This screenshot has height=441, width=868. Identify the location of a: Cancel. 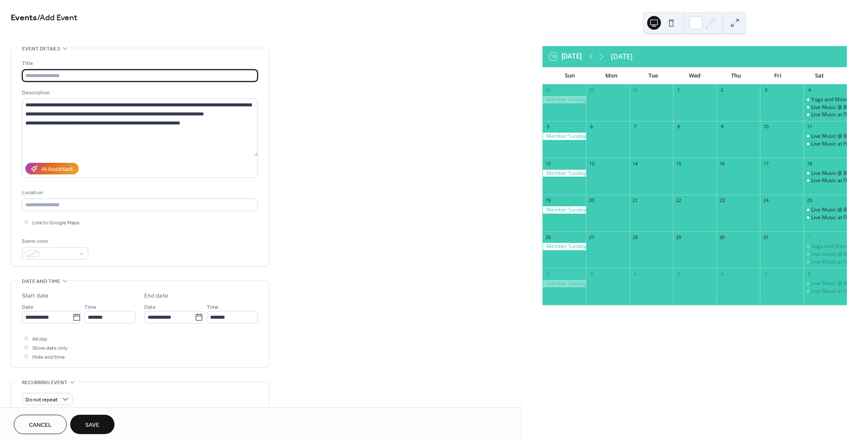
(40, 424).